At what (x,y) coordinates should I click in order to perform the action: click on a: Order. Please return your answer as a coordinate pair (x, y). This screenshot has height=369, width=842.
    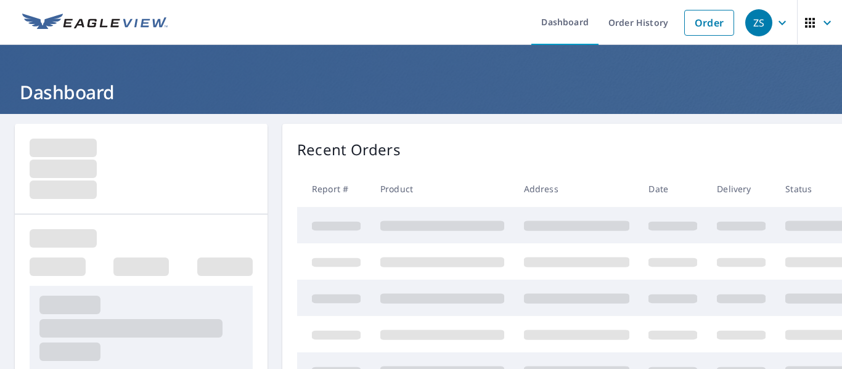
    Looking at the image, I should click on (709, 23).